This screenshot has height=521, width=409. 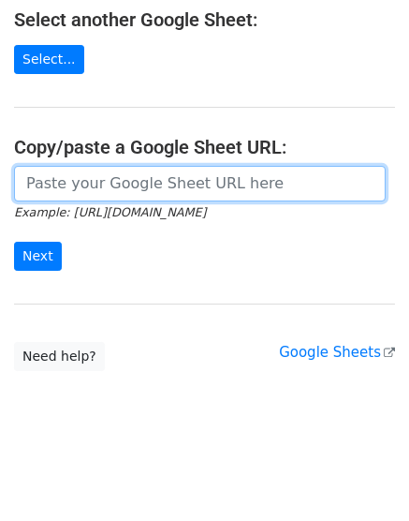 I want to click on div: Chat Widget, so click(x=362, y=476).